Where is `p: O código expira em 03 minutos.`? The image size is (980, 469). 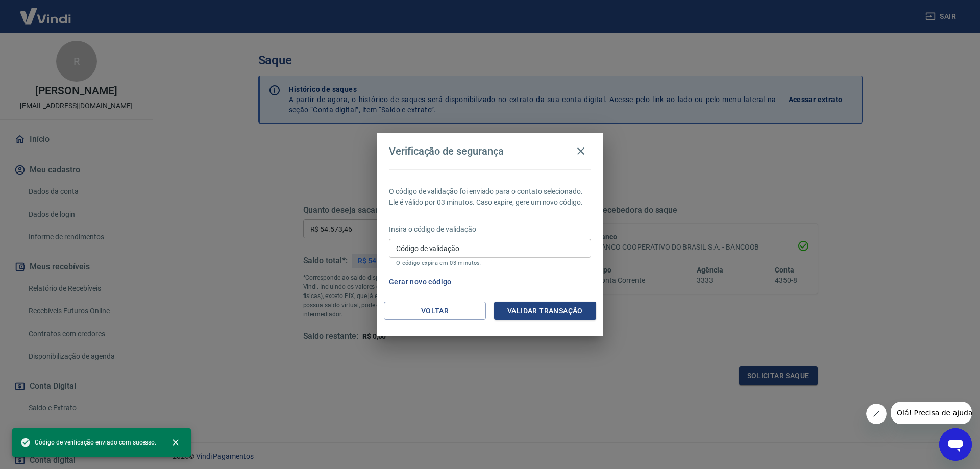 p: O código expira em 03 minutos. is located at coordinates (490, 263).